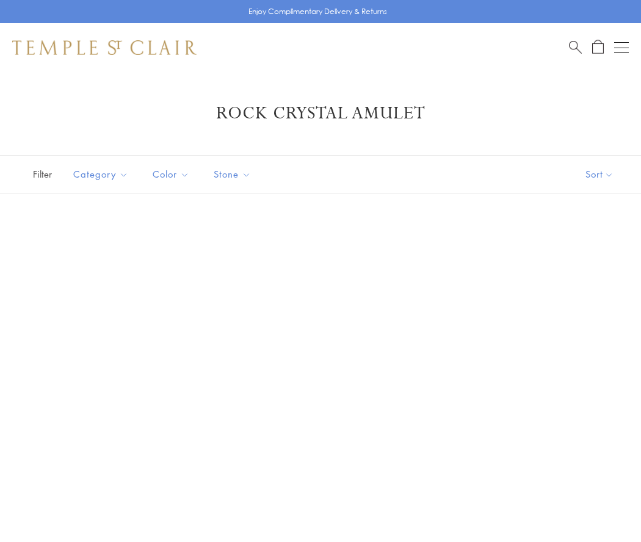  Describe the element at coordinates (317, 12) in the screenshot. I see `p: Enjoy Complimentary Delivery & Returns` at that location.